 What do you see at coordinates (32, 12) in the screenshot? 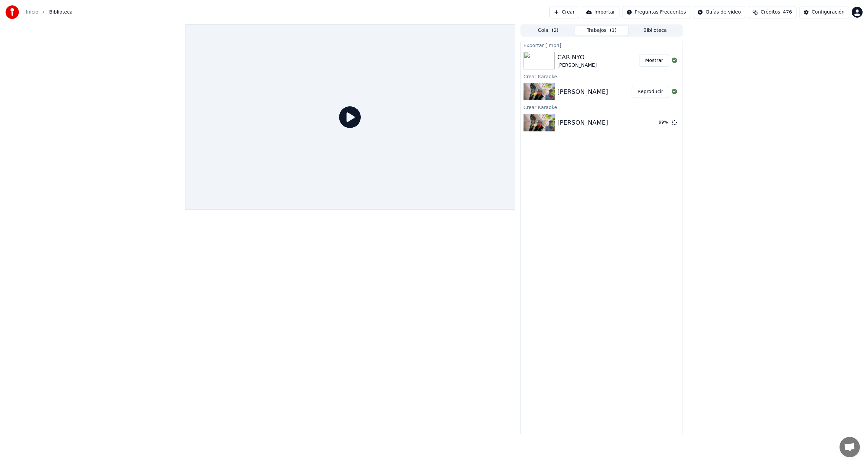
I see `a: Inicio` at bounding box center [32, 12].